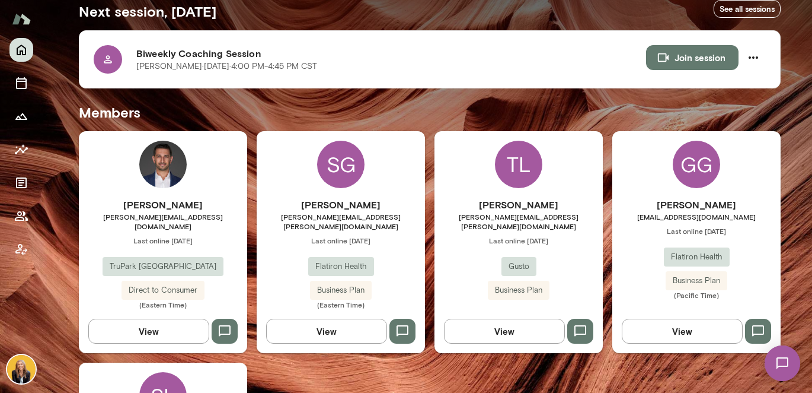 The height and width of the screenshot is (393, 812). I want to click on button: Join session, so click(693, 58).